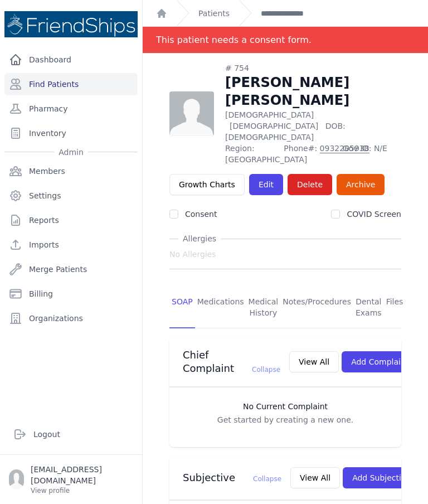 Image resolution: width=428 pixels, height=504 pixels. Describe the element at coordinates (71, 152) in the screenshot. I see `span: Admin` at that location.